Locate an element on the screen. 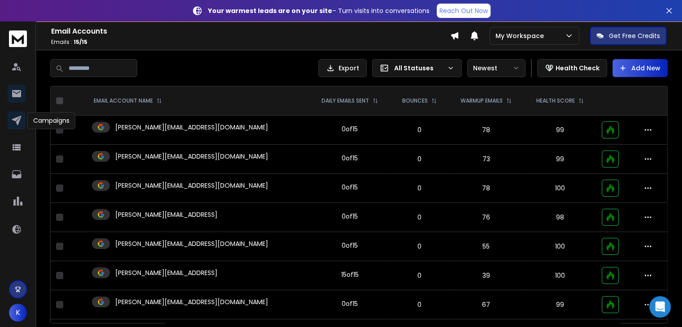  p: WARMUP EMAILS is located at coordinates (482, 101).